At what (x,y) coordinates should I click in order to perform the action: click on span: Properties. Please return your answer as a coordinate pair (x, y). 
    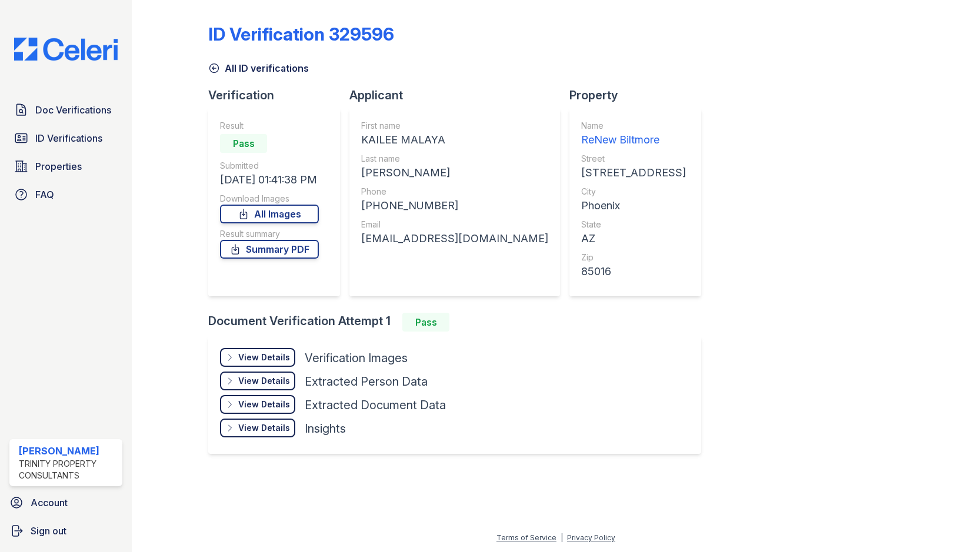
    Looking at the image, I should click on (58, 167).